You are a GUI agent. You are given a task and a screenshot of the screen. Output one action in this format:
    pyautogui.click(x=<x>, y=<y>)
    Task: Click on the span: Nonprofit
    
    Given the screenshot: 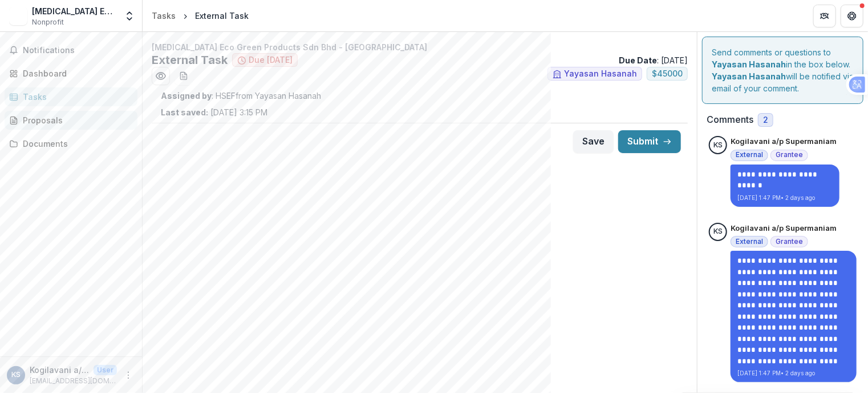 What is the action you would take?
    pyautogui.click(x=48, y=22)
    